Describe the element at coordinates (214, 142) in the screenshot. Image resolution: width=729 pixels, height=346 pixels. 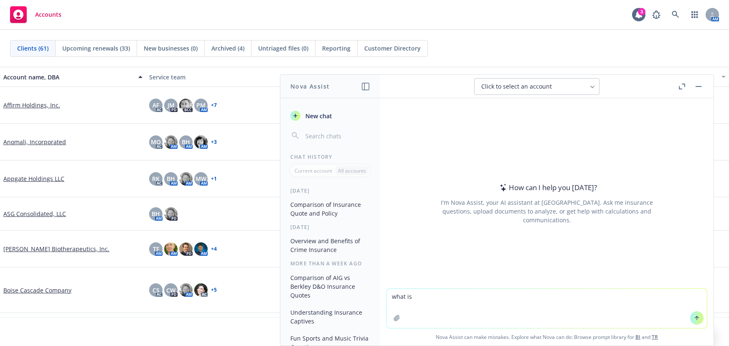
I see `a: + 3` at that location.